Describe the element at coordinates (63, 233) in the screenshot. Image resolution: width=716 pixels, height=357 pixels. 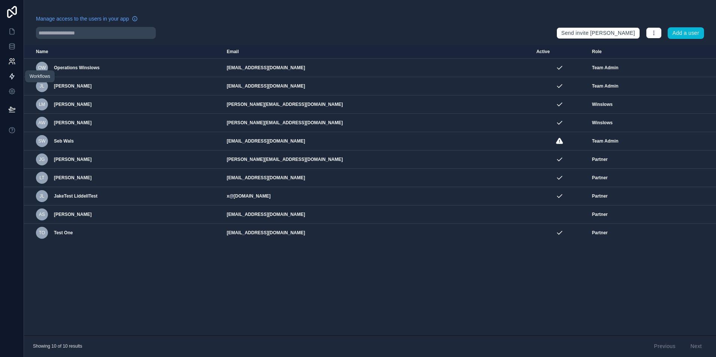
I see `span: Test One` at that location.